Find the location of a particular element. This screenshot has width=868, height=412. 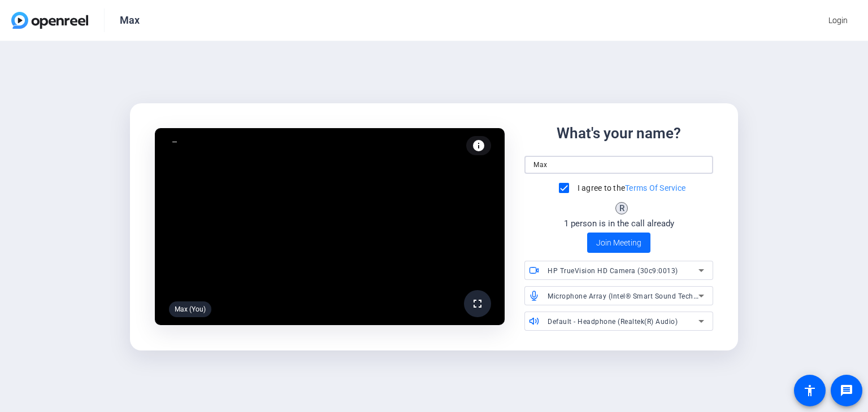

span: HP TrueVision HD Camera (30c9:0013) is located at coordinates (613, 271).